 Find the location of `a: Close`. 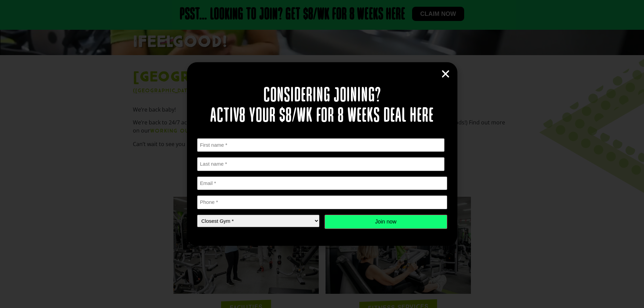

a: Close is located at coordinates (446, 74).